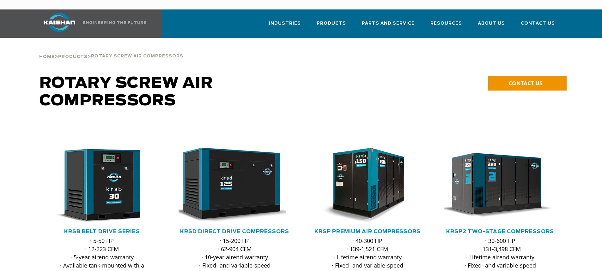 This screenshot has height=271, width=602. I want to click on img: Engineering the future, so click(115, 22).